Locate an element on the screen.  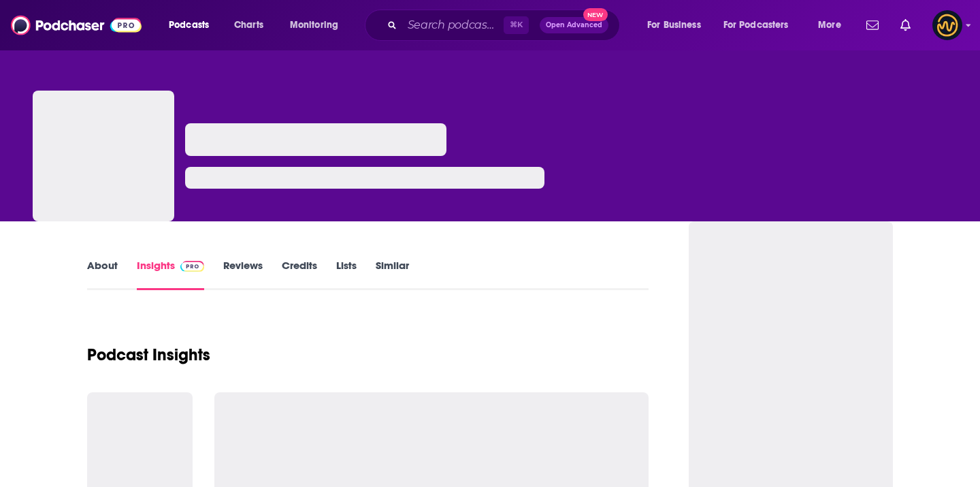
a: Charts is located at coordinates (248, 25).